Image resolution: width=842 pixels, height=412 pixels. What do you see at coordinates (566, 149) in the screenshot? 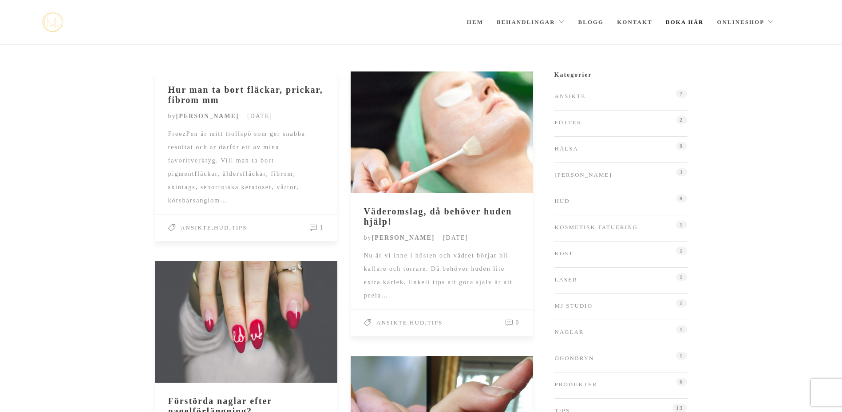
I see `a: Hälsa` at bounding box center [566, 149].